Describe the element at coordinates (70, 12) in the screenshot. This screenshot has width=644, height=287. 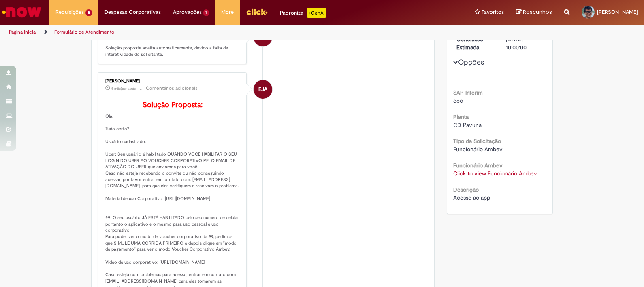
I see `span: Requisições` at that location.